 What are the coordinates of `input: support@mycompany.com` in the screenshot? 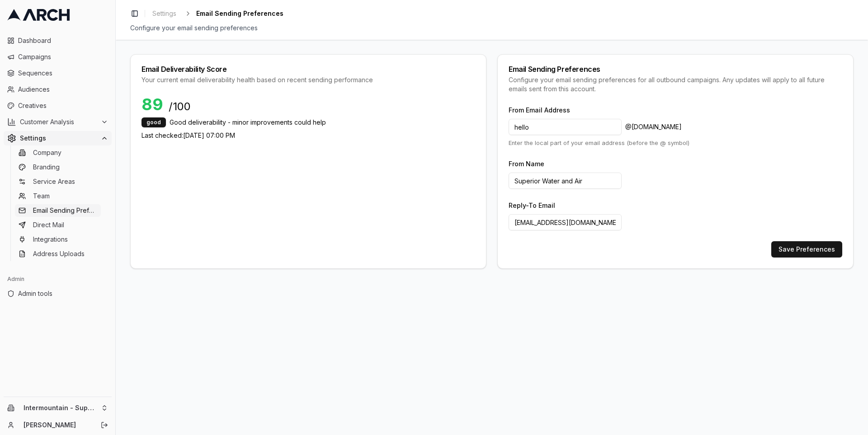 It's located at (565, 222).